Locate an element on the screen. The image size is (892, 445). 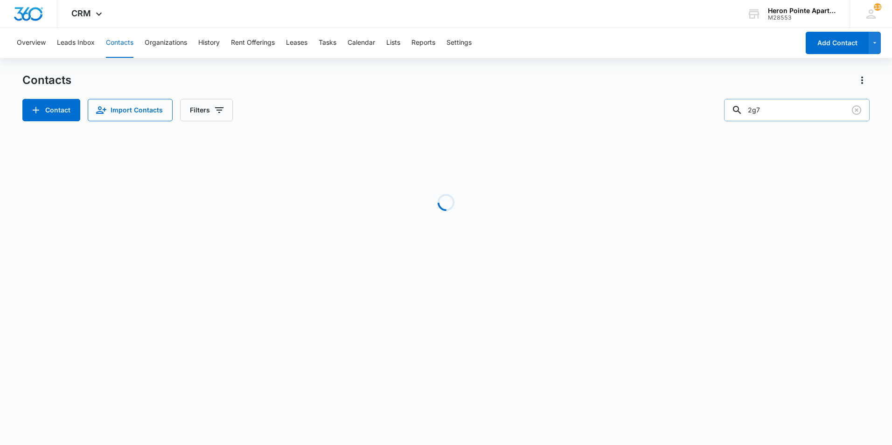
button: Leads Inbox is located at coordinates (76, 43).